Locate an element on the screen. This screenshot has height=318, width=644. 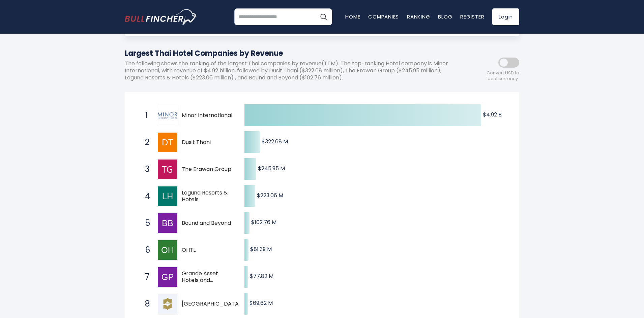
span: Minor International is located at coordinates (207, 116).